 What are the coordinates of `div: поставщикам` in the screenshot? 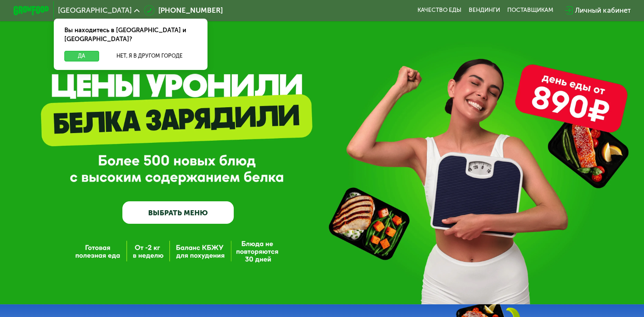 It's located at (530, 10).